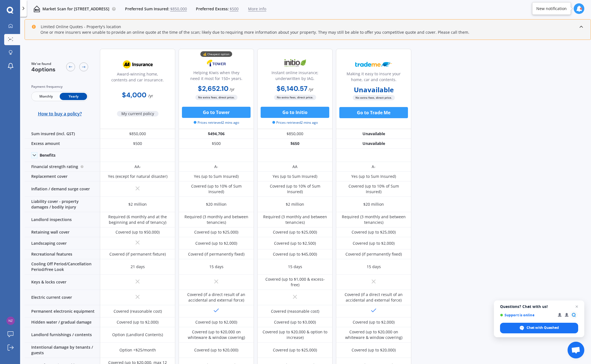  What do you see at coordinates (295, 112) in the screenshot?
I see `button: Go to Initio` at bounding box center [295, 112].